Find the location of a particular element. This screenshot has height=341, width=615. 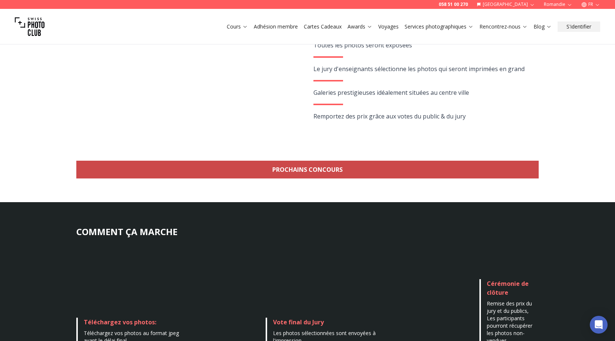

button: Services photographiques is located at coordinates (439, 27).